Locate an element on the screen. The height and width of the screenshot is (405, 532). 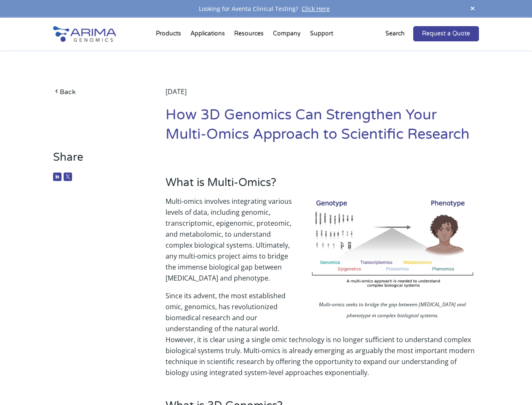
p: Search is located at coordinates (396, 34).